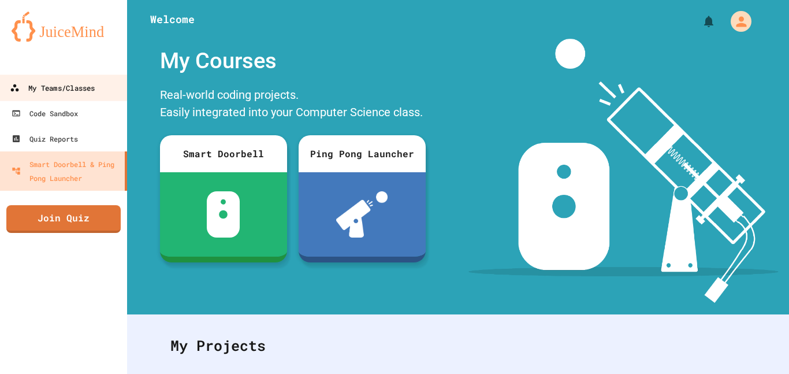  What do you see at coordinates (361, 214) in the screenshot?
I see `img: ppl-with-ball.png` at bounding box center [361, 214].